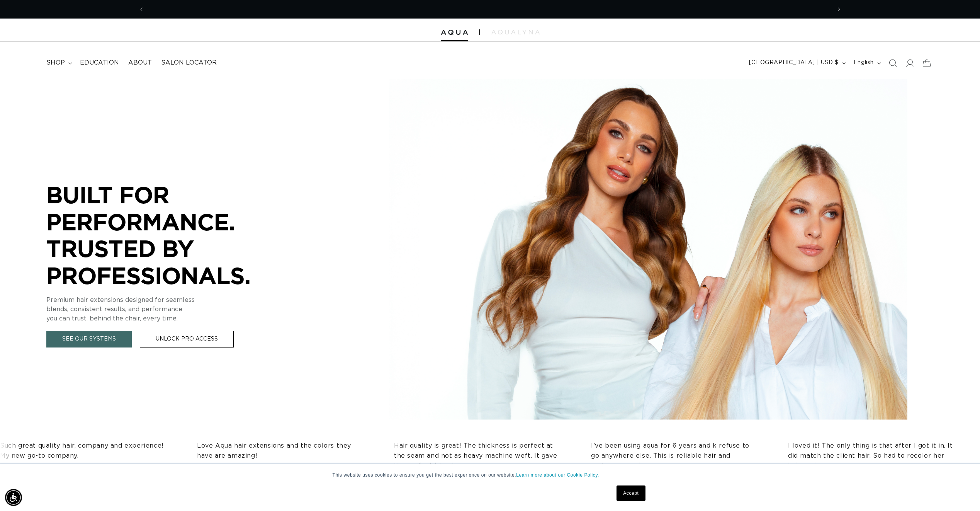 The height and width of the screenshot is (511, 980). What do you see at coordinates (674, 456) in the screenshot?
I see `p: I’ve been using aqua for 6 years and k refuse to go anywhere else. This is reliable hair and cust...` at bounding box center [674, 456].